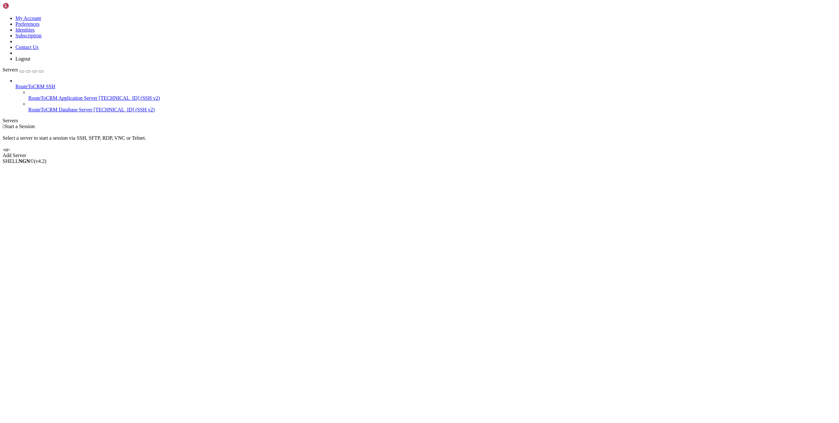 This screenshot has width=839, height=423. I want to click on div: Add Server, so click(420, 155).